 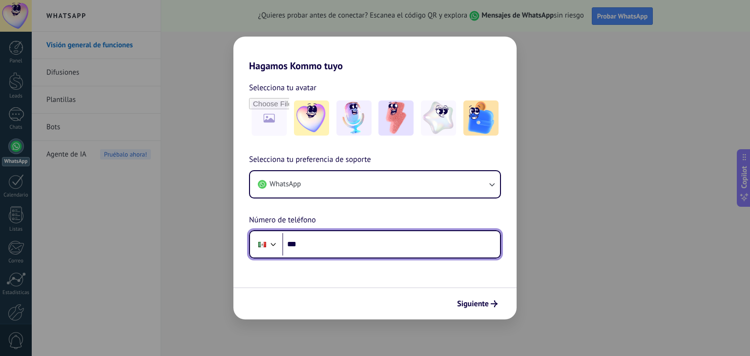 I want to click on h2: Hagamos Kommo tuyo, so click(x=375, y=54).